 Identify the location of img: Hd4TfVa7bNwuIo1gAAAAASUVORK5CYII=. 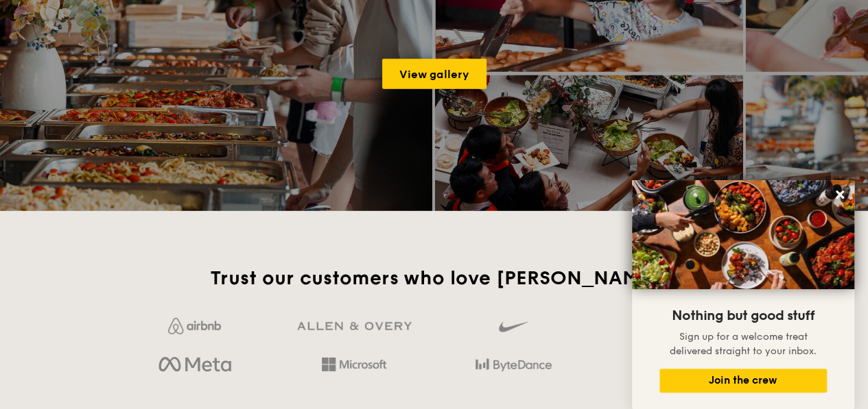
(354, 364).